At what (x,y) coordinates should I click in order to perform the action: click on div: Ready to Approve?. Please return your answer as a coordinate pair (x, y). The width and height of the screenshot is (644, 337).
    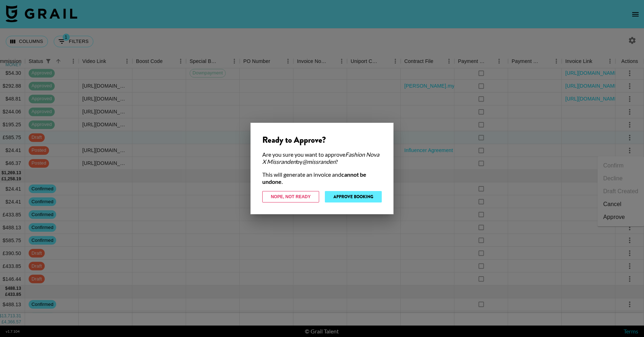
    Looking at the image, I should click on (322, 140).